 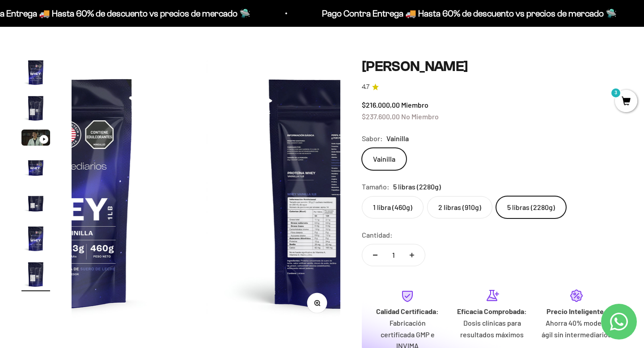 What do you see at coordinates (377, 235) in the screenshot?
I see `label: Cantidad:` at bounding box center [377, 235].